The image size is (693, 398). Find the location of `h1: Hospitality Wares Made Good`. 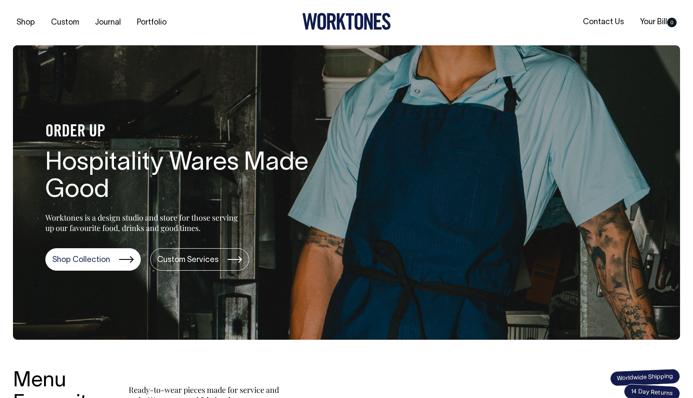

h1: Hospitality Wares Made Good is located at coordinates (184, 177).